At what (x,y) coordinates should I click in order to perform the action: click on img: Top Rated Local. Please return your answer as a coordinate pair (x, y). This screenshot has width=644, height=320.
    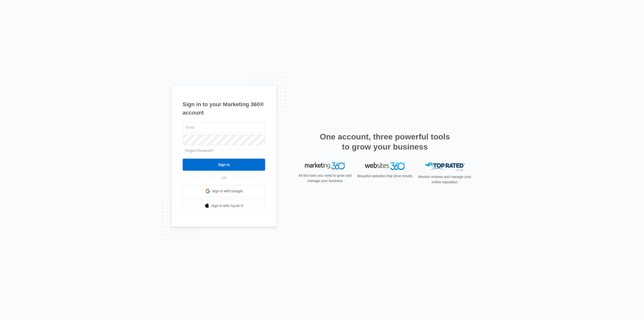
    Looking at the image, I should click on (445, 166).